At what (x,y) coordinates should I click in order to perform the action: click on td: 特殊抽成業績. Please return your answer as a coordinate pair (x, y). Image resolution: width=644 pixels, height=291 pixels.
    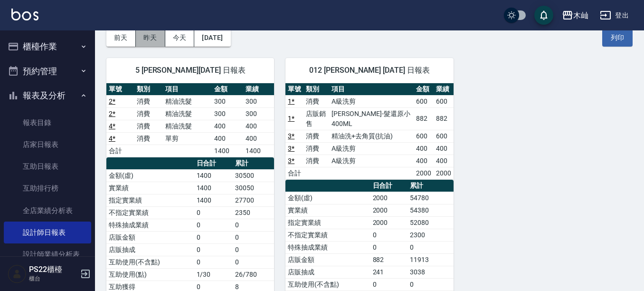
    Looking at the image, I should click on (327, 247).